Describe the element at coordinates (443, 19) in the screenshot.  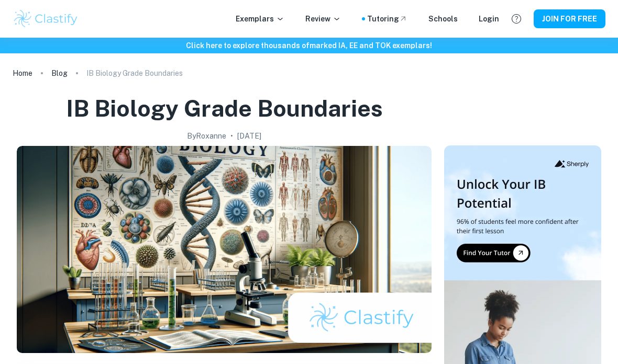
I see `div: Schools` at that location.